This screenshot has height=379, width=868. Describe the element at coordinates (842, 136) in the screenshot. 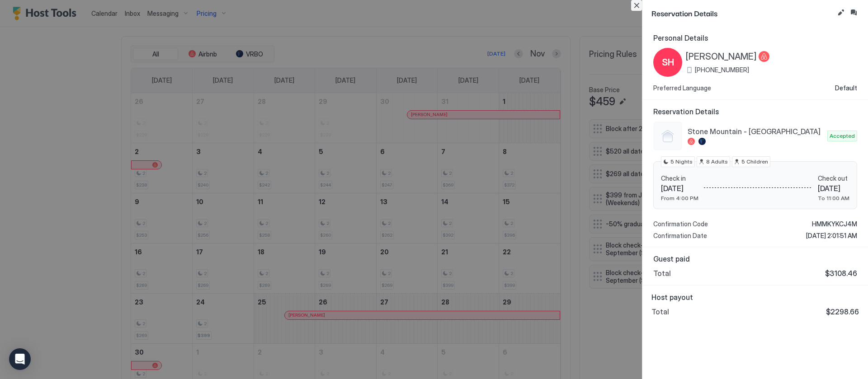

I see `span: Accepted` at that location.